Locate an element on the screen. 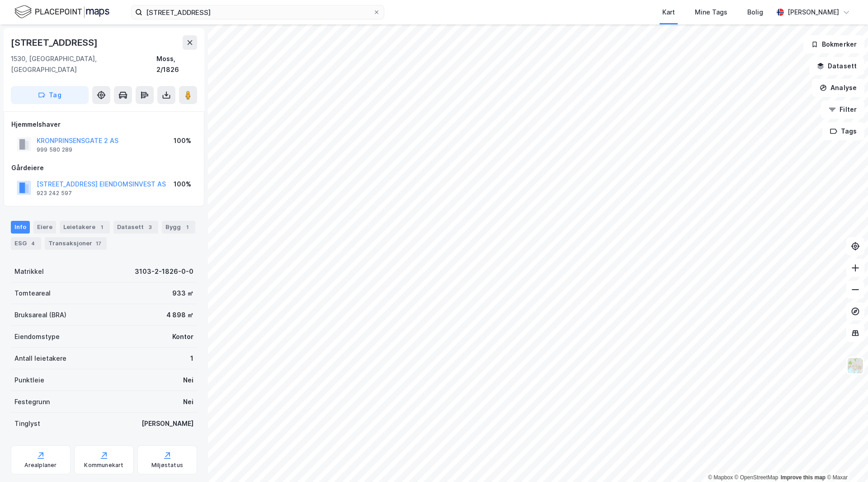 This screenshot has height=482, width=868. div: Moss, 2/1826 is located at coordinates (177, 64).